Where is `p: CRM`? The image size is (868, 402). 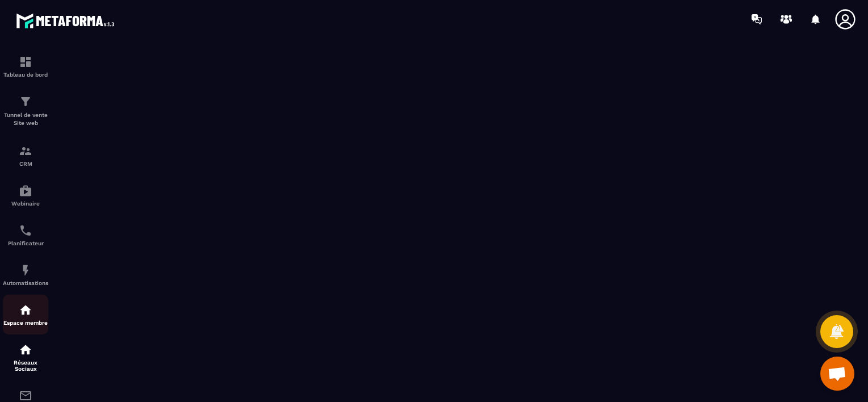
p: CRM is located at coordinates (25, 164).